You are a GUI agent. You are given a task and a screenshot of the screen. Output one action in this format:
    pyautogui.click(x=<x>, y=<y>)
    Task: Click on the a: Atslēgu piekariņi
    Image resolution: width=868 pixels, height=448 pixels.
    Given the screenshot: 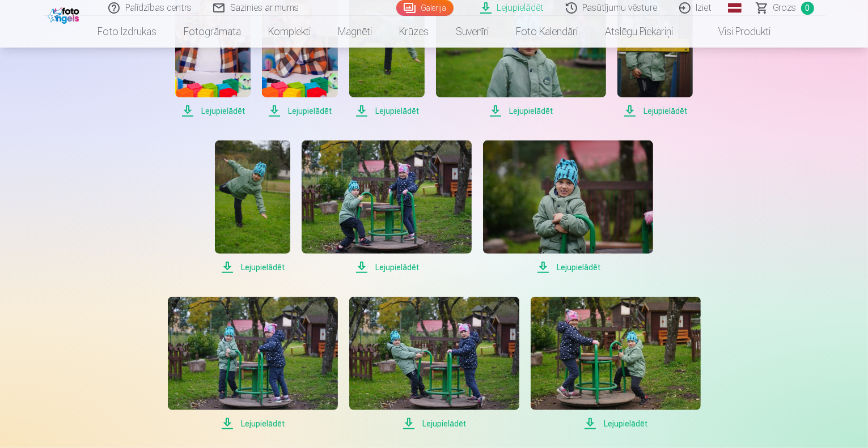 What is the action you would take?
    pyautogui.click(x=639, y=32)
    